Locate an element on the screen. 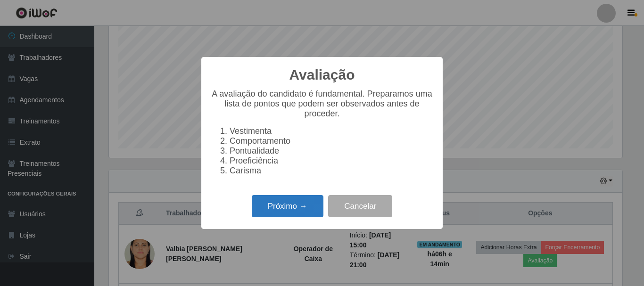 Image resolution: width=644 pixels, height=286 pixels. li: Vestimenta is located at coordinates (332, 131).